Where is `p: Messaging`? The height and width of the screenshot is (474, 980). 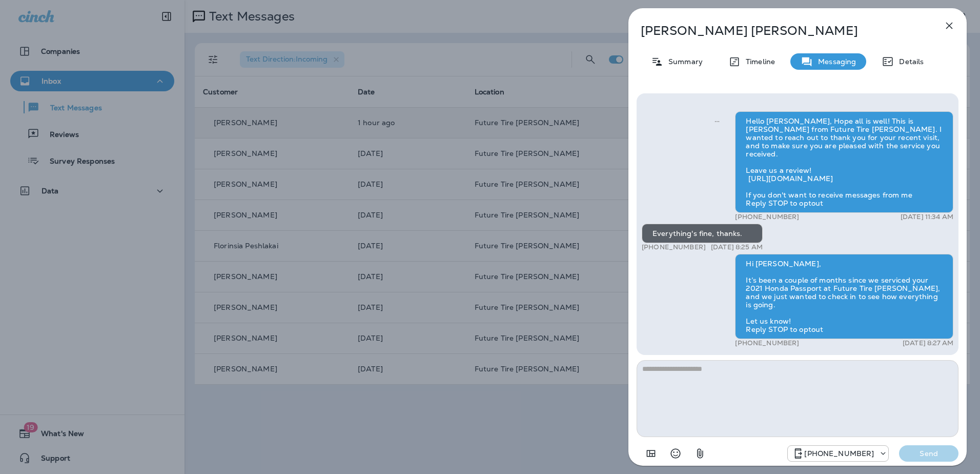
p: Messaging is located at coordinates (835, 61).